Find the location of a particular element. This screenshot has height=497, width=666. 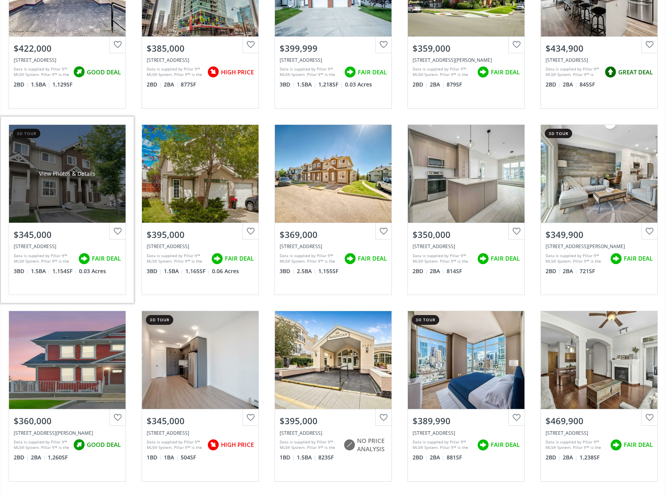

div: $345,000 is located at coordinates (200, 421).